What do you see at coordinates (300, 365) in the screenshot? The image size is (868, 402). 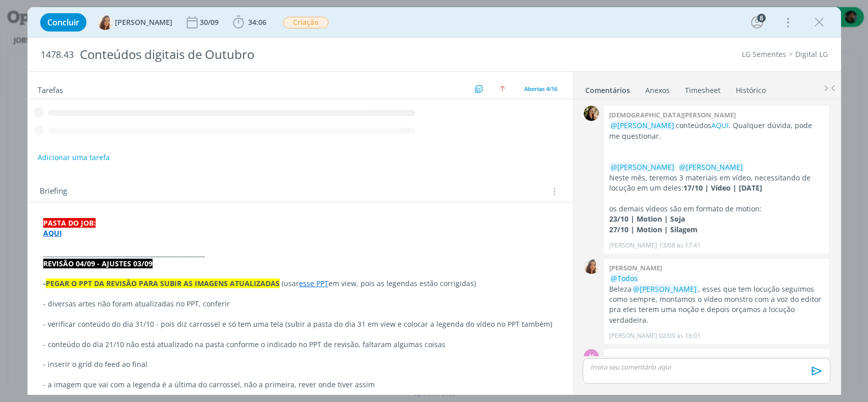 I see `p: - inserir o grid do feed ao final` at bounding box center [300, 365].